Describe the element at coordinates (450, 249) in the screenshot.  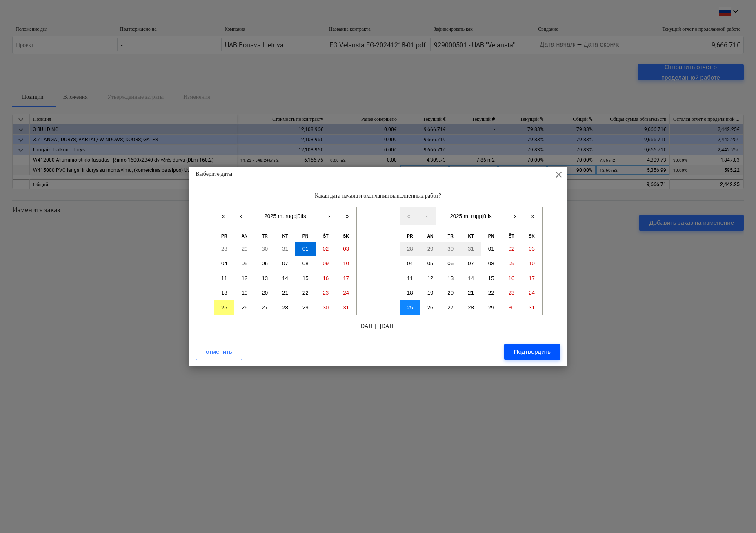
I see `button: 2025 m. liepos 30 d.` at that location.